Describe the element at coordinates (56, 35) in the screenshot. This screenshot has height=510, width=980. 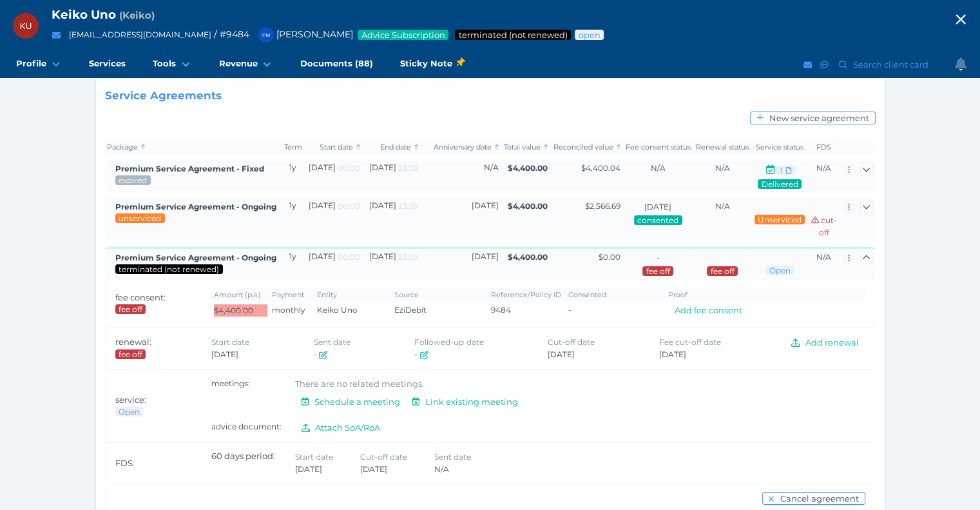
I see `button: Email` at that location.